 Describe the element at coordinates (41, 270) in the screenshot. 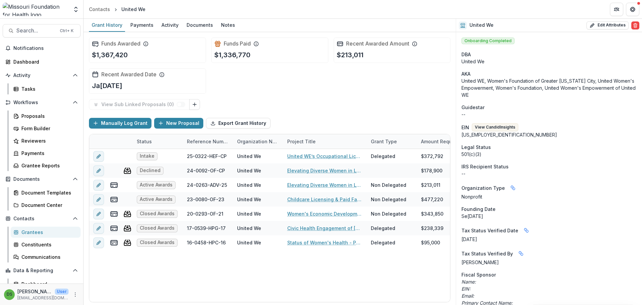

I see `span: Data & Reporting` at that location.